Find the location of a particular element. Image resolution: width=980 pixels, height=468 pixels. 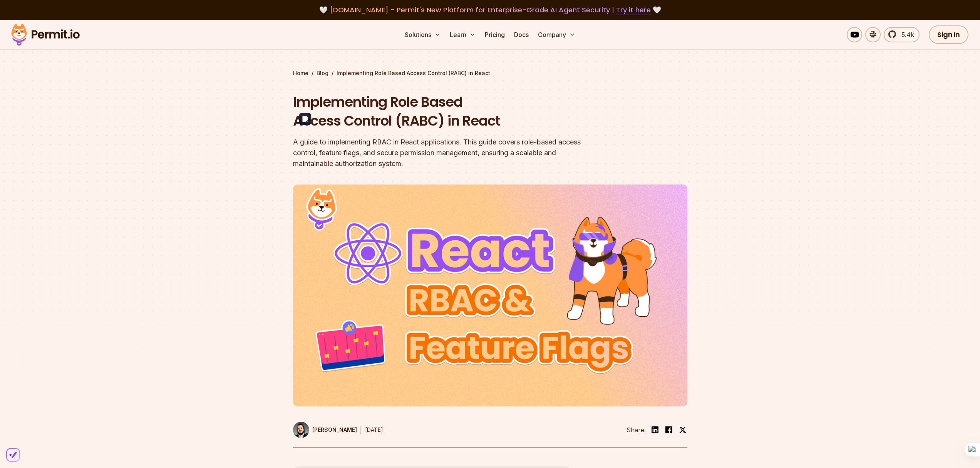

a: Pricing is located at coordinates (495, 35).